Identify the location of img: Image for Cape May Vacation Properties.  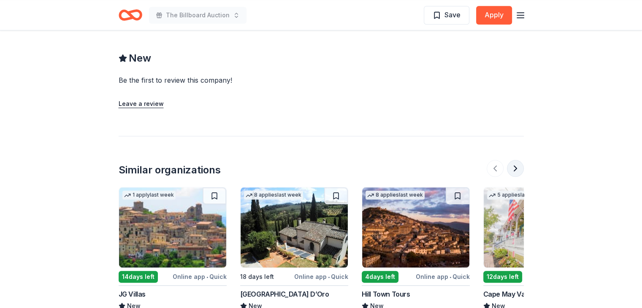
(537, 227).